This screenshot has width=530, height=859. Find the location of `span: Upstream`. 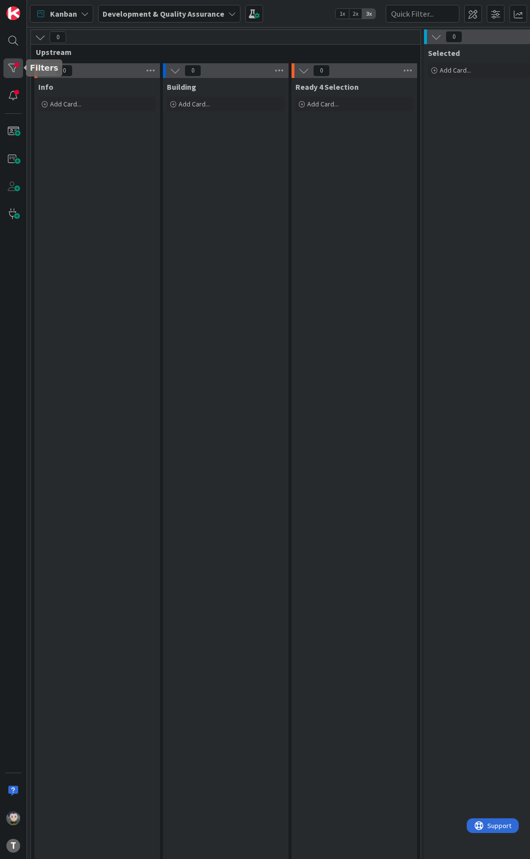

span: Upstream is located at coordinates (222, 52).